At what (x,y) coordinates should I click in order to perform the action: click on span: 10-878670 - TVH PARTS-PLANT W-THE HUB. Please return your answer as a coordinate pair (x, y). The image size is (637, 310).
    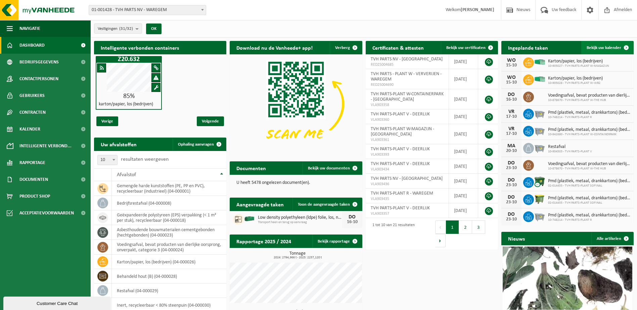
    Looking at the image, I should click on (589, 100).